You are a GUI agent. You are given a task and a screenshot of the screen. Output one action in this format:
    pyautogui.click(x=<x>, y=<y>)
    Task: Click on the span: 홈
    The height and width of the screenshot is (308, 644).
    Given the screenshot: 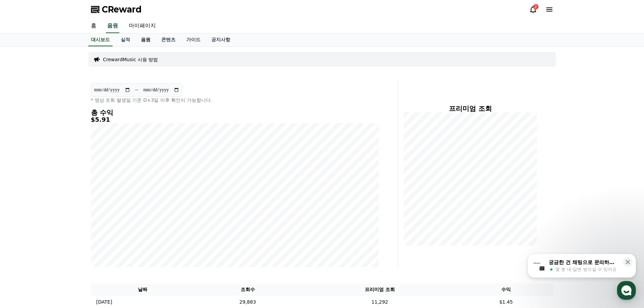 What is the action you would take?
    pyautogui.click(x=24, y=227)
    